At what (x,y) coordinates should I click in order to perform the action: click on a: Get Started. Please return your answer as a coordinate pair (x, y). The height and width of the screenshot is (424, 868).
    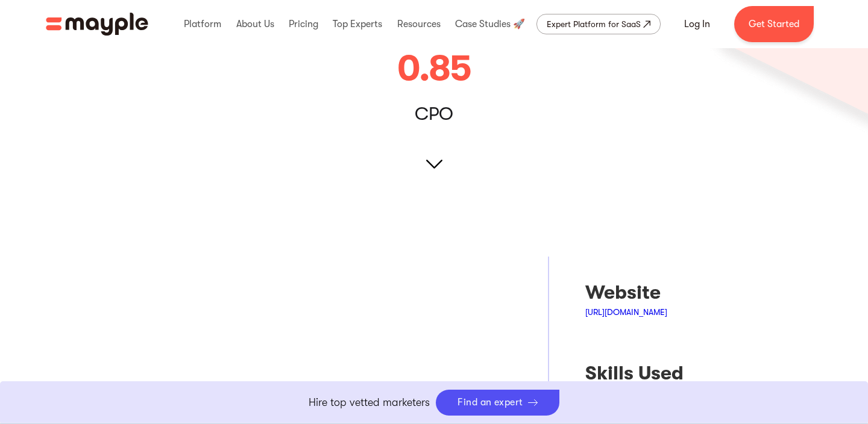
    Looking at the image, I should click on (774, 24).